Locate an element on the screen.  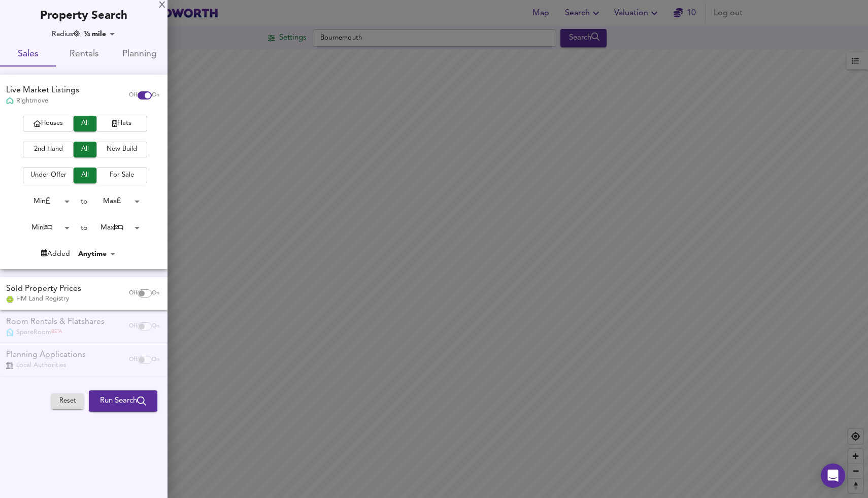
span: Planning is located at coordinates (140, 55).